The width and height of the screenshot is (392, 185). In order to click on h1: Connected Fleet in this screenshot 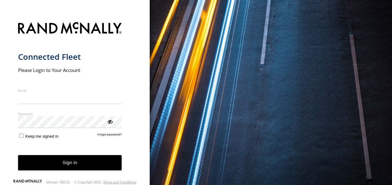, I will do `click(70, 57)`.